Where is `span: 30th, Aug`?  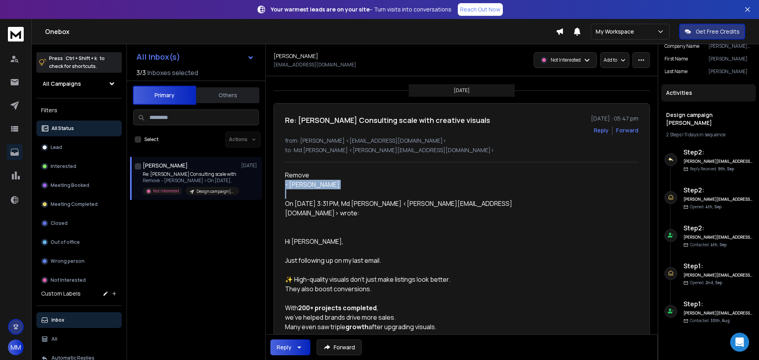
span: 30th, Aug is located at coordinates (719, 320).